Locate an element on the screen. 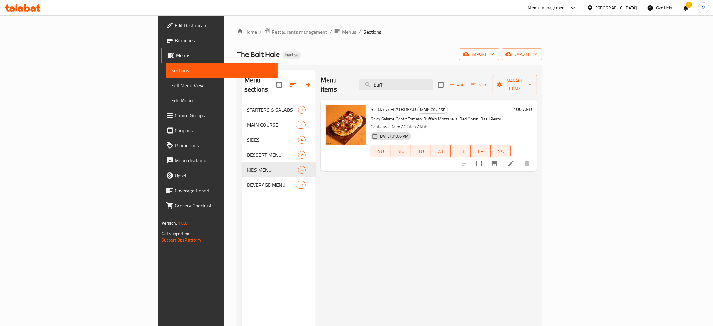 The image size is (713, 326). span: 10 is located at coordinates (301, 185).